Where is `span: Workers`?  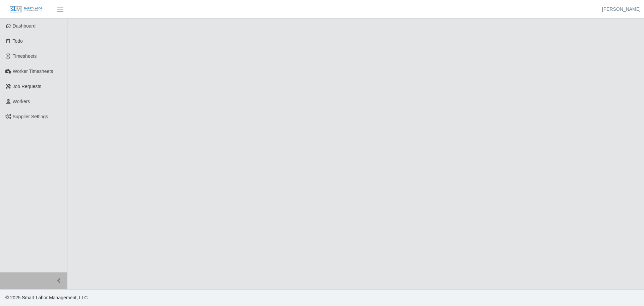 span: Workers is located at coordinates (21, 101).